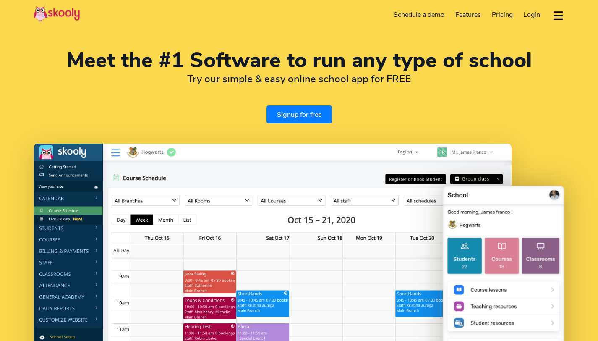  Describe the element at coordinates (558, 16) in the screenshot. I see `button: dropdown menu` at that location.